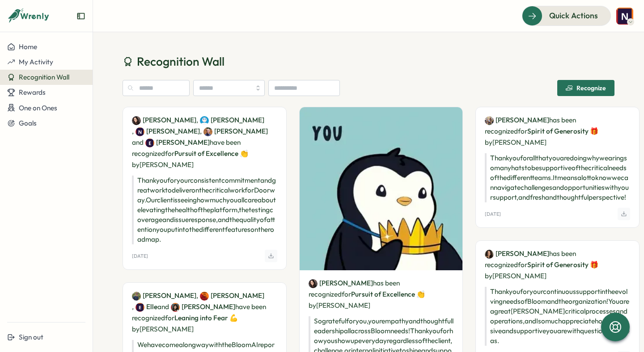 The height and width of the screenshot is (352, 644). What do you see at coordinates (205, 296) in the screenshot?
I see `img: Cade Wolcott` at bounding box center [205, 296].